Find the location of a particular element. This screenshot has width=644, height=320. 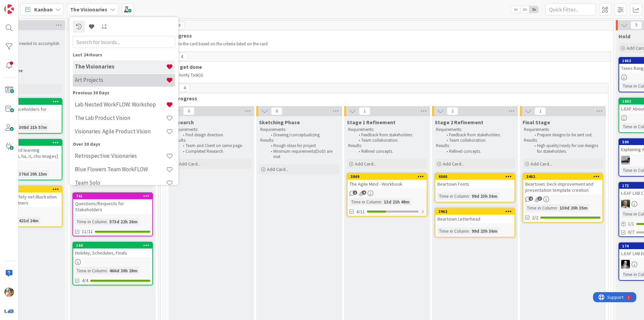

span: Must get done is located at coordinates (385, 67).